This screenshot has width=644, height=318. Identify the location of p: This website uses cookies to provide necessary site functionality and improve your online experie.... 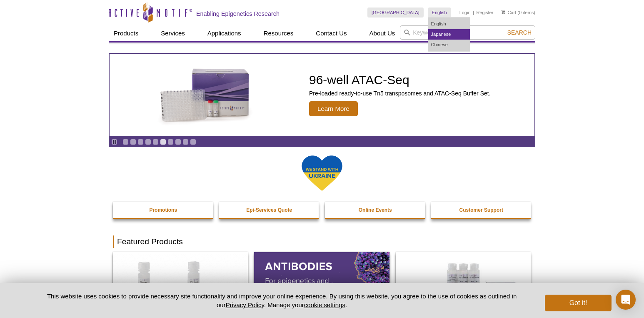
(282, 301).